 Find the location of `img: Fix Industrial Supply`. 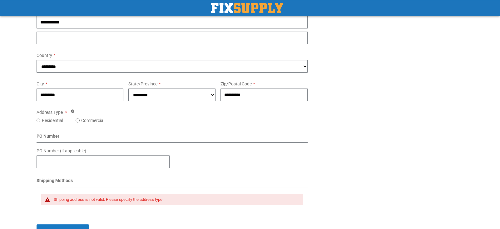

img: Fix Industrial Supply is located at coordinates (247, 8).